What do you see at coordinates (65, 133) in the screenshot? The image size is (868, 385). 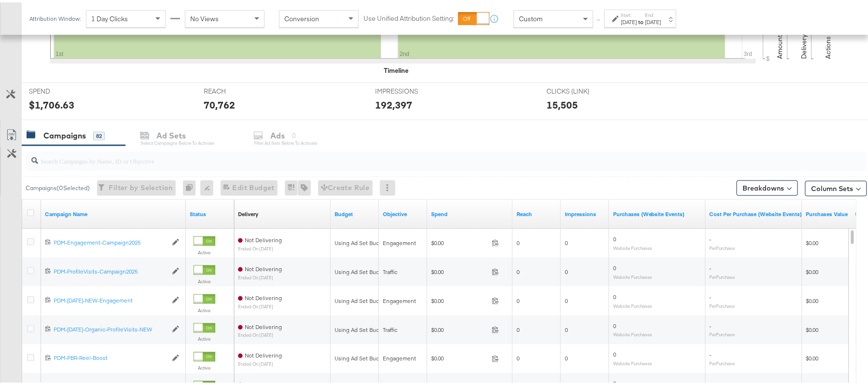 I see `div: Campaigns` at bounding box center [65, 133].